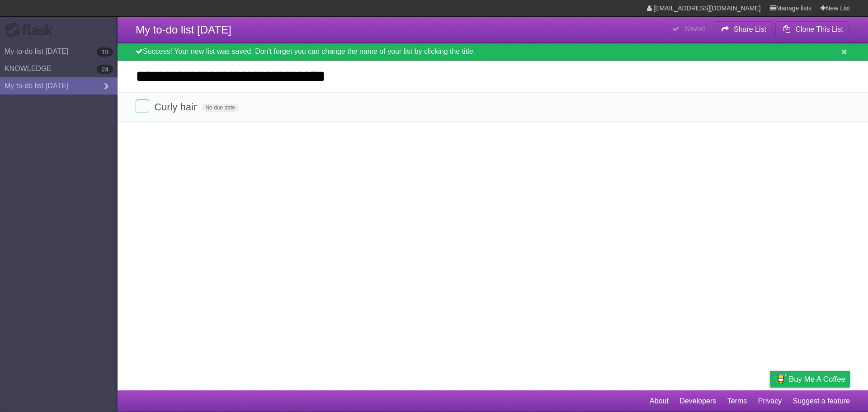 Image resolution: width=868 pixels, height=412 pixels. Describe the element at coordinates (219, 108) in the screenshot. I see `span: No due date` at that location.